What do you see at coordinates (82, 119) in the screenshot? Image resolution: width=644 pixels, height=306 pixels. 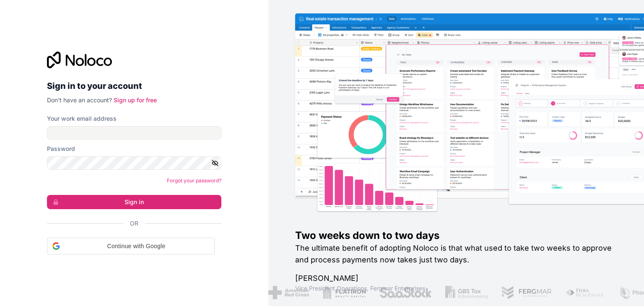 I see `label: Your work email address` at bounding box center [82, 119].